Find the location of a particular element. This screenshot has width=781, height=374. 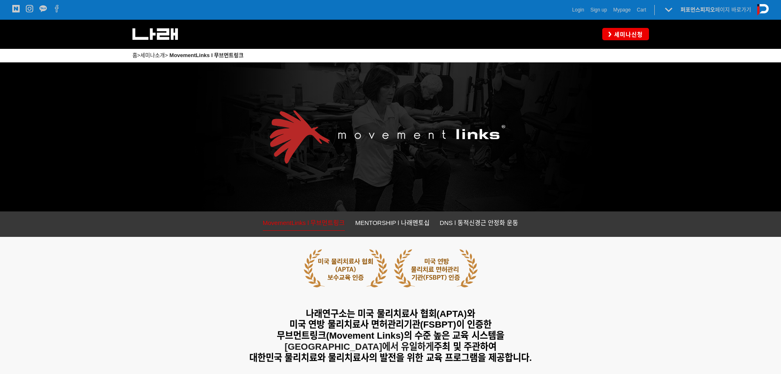

span: 미국 연방 물리치료사 면허관리기관(FSBPT)이 인증한 is located at coordinates (390, 324).